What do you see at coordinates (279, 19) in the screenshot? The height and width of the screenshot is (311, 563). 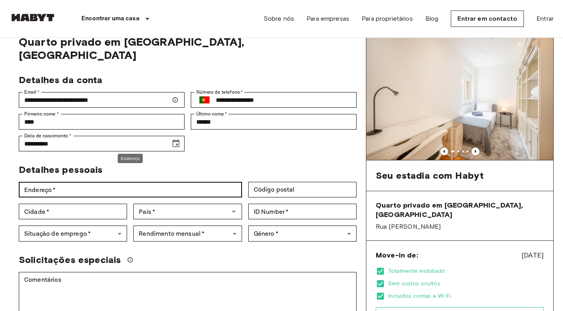 I see `a: Sobre nós` at bounding box center [279, 19].